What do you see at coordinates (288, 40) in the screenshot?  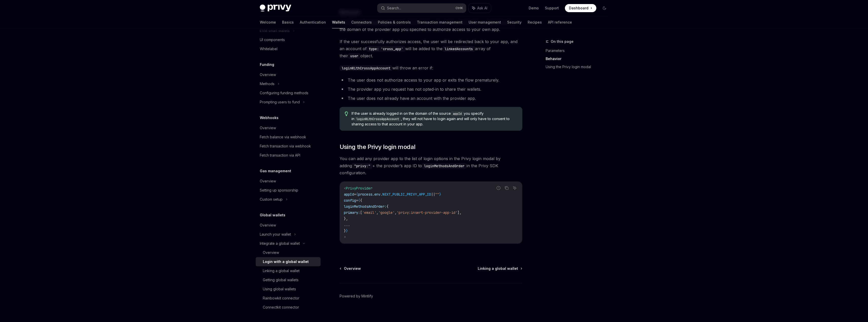 I see `a: UI components` at bounding box center [288, 40].